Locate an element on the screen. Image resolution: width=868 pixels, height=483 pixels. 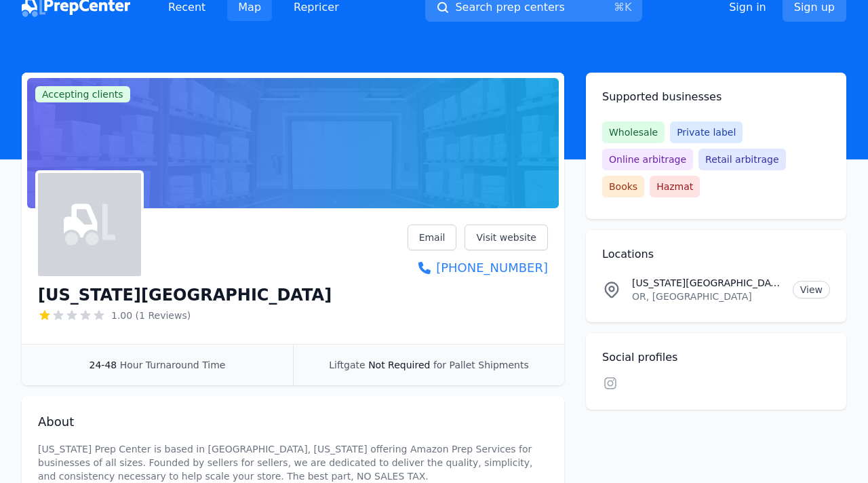
span: Retail arbitrage is located at coordinates (741, 159).